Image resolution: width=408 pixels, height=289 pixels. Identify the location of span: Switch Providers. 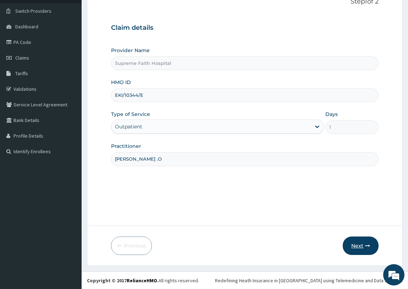
(33, 11).